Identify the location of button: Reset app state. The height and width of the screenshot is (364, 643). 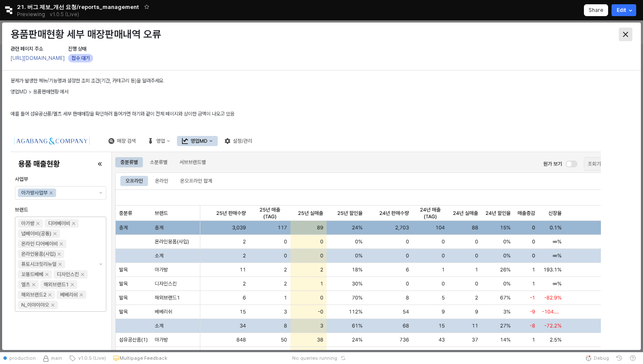
(343, 358).